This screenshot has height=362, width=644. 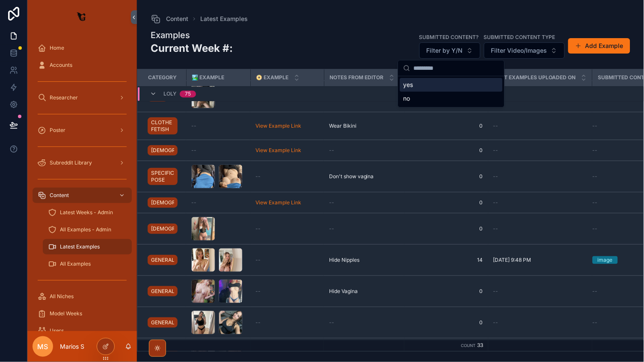 I want to click on small: Count, so click(x=468, y=346).